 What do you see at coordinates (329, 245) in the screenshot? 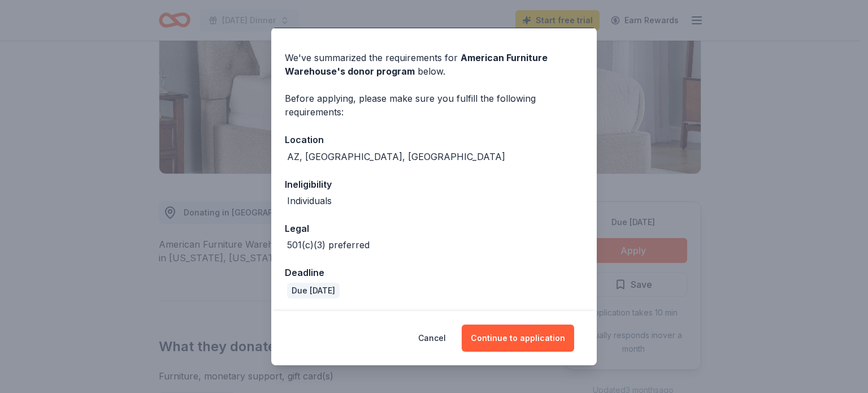
I see `div: 501(c)(3) preferred` at bounding box center [329, 245].